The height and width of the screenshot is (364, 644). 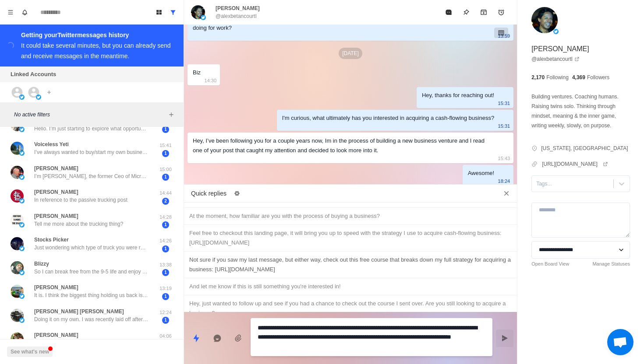 What do you see at coordinates (91, 296) in the screenshot?
I see `p: It is. I think the biggest thing holding us back is we just spent a good chunk remodeling our hou...` at bounding box center [91, 296].